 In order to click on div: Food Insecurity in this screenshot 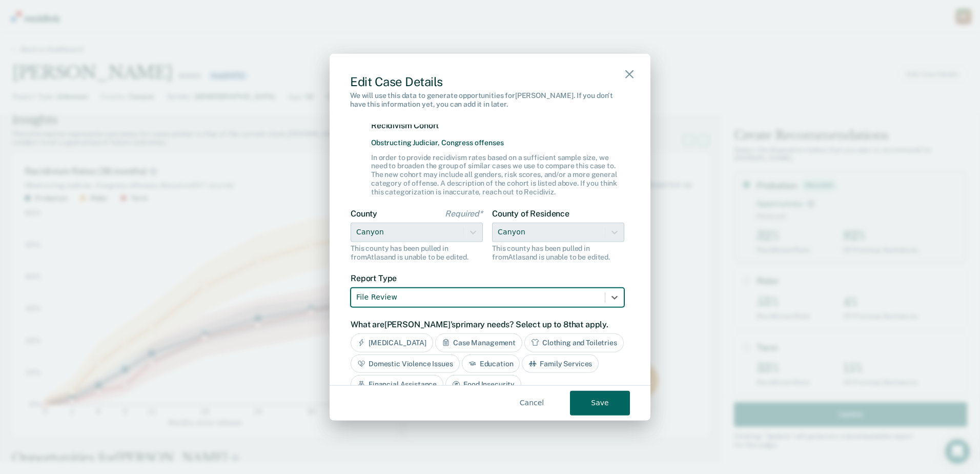, I will do `click(483, 384)`.